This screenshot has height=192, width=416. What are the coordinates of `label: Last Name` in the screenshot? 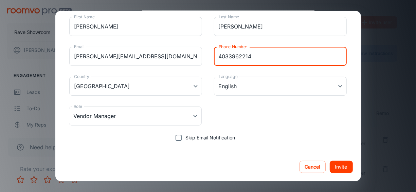 It's located at (229, 17).